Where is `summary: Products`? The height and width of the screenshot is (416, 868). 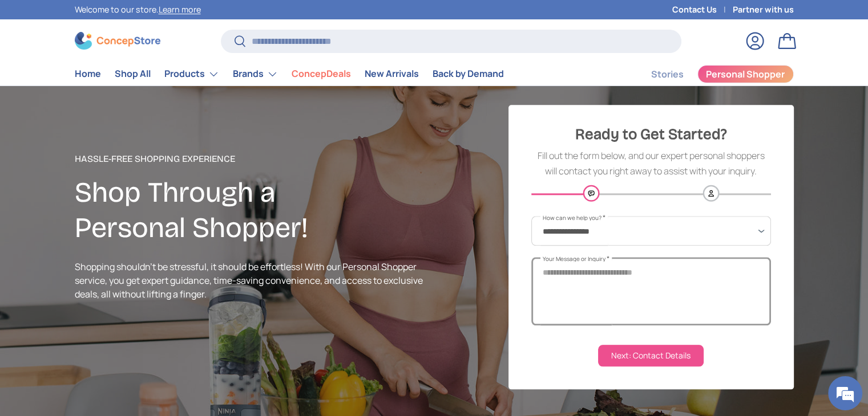 summary: Products is located at coordinates (191, 74).